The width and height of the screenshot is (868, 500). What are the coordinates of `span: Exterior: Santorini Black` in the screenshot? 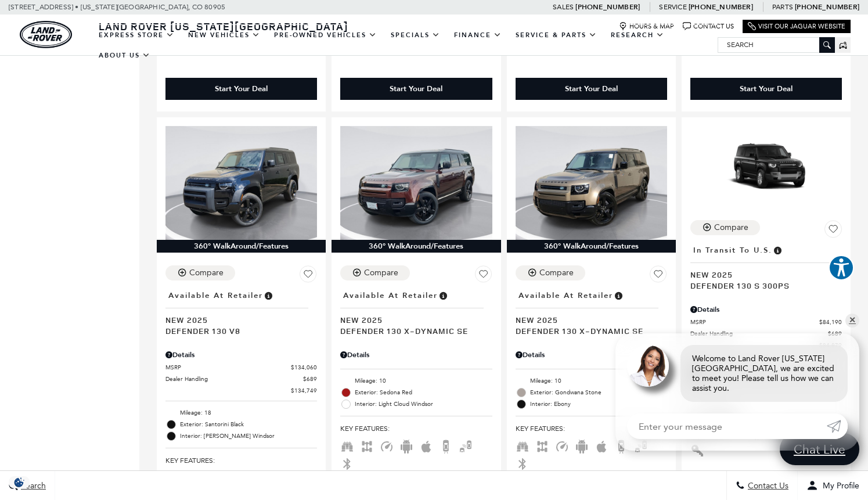 It's located at (249, 425).